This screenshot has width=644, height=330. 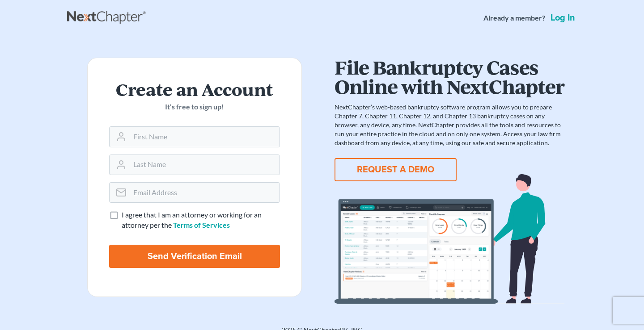 What do you see at coordinates (195, 89) in the screenshot?
I see `h2: Create an Account` at bounding box center [195, 89].